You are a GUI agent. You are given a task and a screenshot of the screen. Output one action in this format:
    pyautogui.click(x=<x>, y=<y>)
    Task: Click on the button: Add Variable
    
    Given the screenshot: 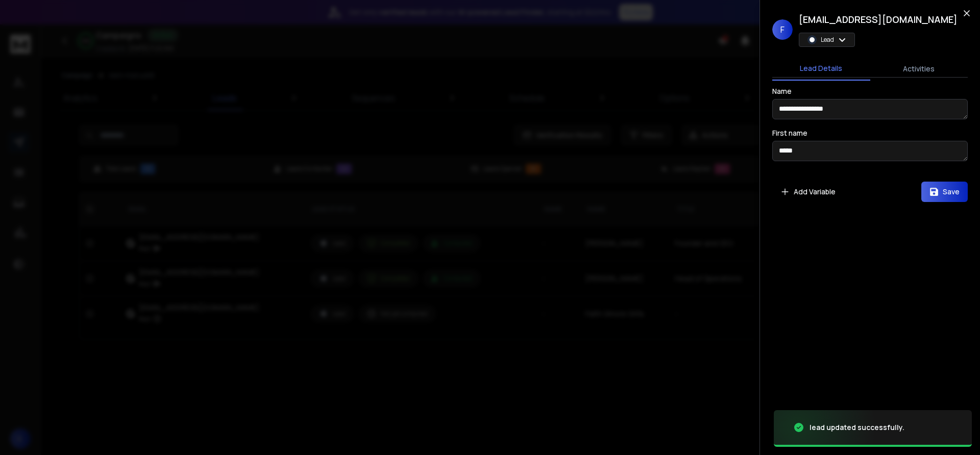 What is the action you would take?
    pyautogui.click(x=808, y=192)
    